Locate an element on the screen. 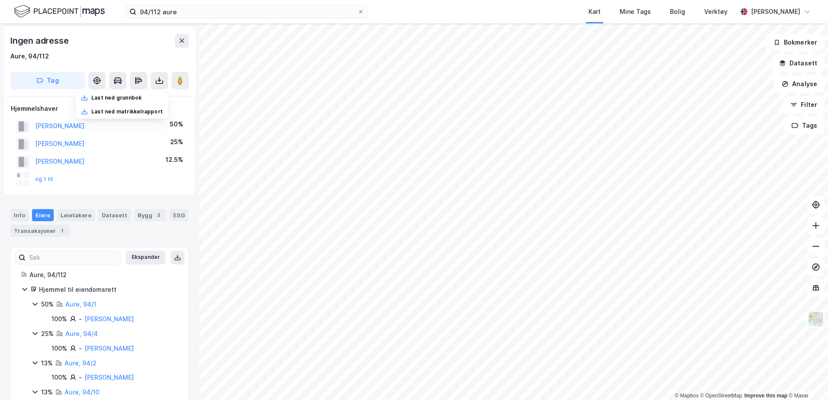 This screenshot has height=400, width=828. a: Aure, 94/4 is located at coordinates (81, 333).